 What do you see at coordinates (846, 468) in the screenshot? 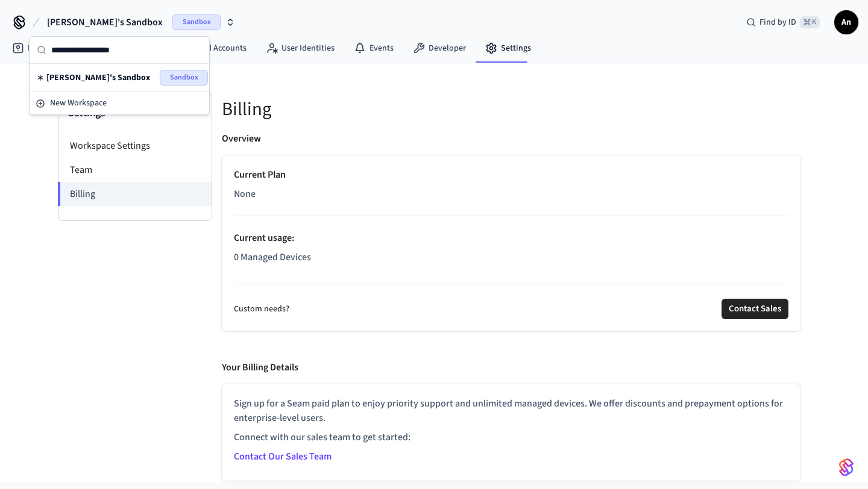
I see `img: SeamLogoGradient.69752ec5.svg` at bounding box center [846, 468].